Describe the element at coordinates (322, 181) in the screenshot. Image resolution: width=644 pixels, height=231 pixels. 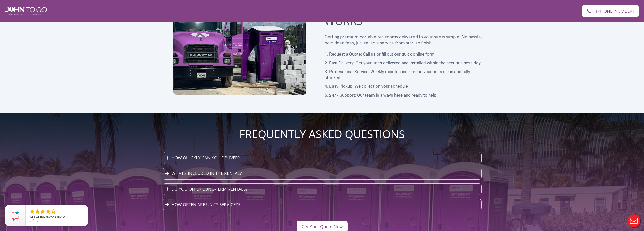
I see `div: Accordion. Open links with Enter or Space, close with Escape, and navigate with Arrow Keys` at that location.